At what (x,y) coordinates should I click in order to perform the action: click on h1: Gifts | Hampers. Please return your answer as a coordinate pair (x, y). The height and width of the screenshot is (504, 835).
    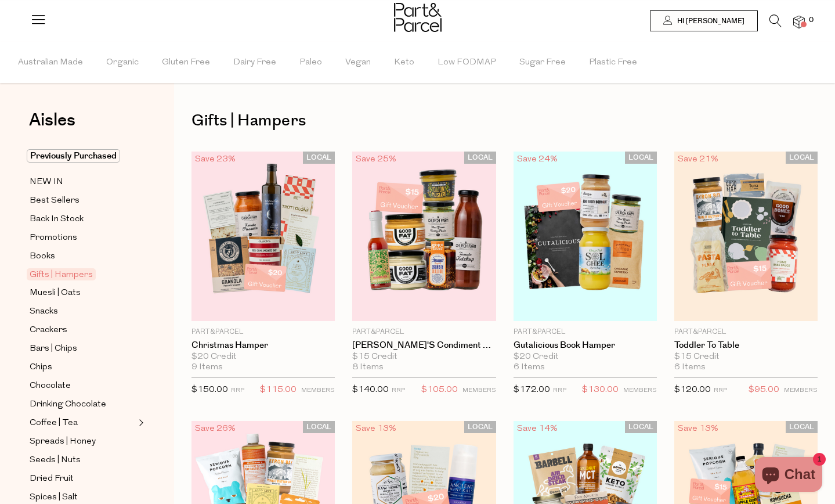
    Looking at the image, I should click on (505, 121).